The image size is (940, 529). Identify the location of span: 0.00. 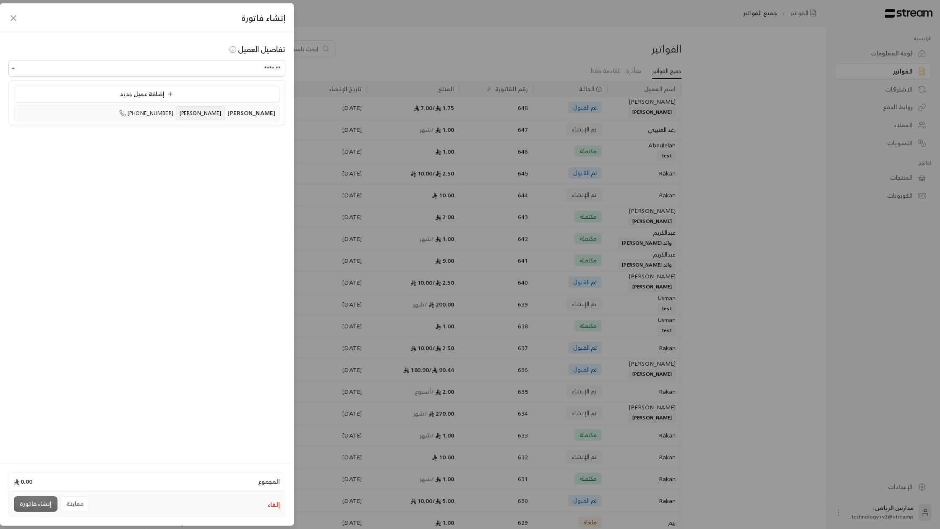
(23, 481).